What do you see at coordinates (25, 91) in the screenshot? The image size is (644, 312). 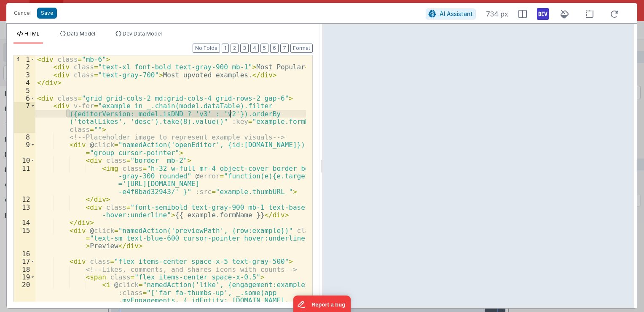 I see `div: 5` at bounding box center [25, 91].